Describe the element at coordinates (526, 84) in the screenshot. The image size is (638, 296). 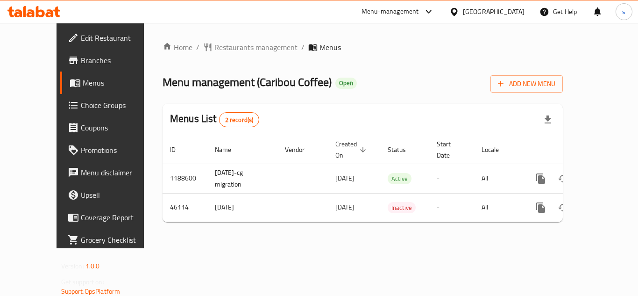
I see `button: Add New Menu` at that location.